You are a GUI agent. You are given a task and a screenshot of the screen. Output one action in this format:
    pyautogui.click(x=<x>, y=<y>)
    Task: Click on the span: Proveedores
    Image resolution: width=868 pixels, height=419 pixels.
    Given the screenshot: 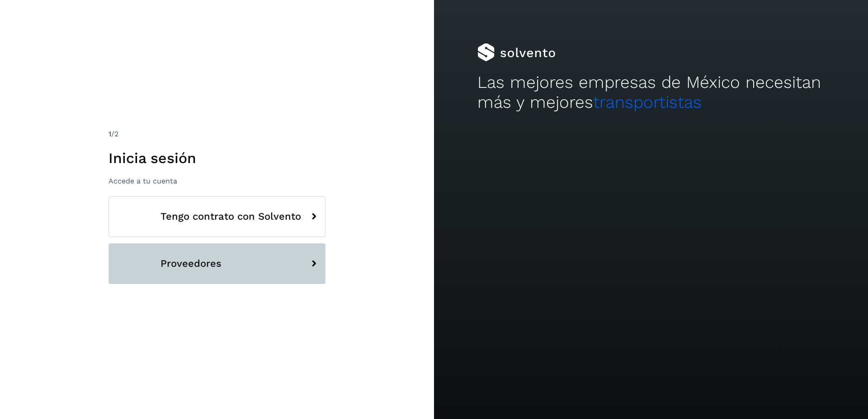 What is the action you would take?
    pyautogui.click(x=191, y=264)
    